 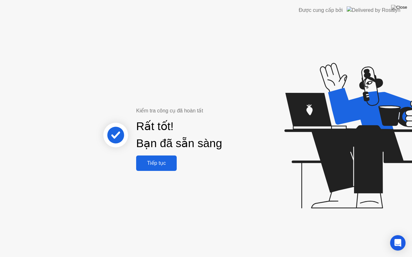 I want to click on div: Được cung cấp bởi, so click(x=320, y=10).